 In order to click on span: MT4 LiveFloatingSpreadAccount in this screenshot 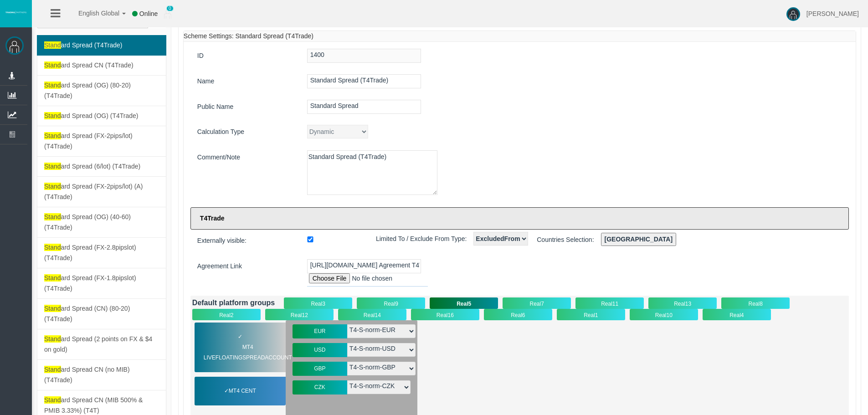, I will do `click(248, 353)`.